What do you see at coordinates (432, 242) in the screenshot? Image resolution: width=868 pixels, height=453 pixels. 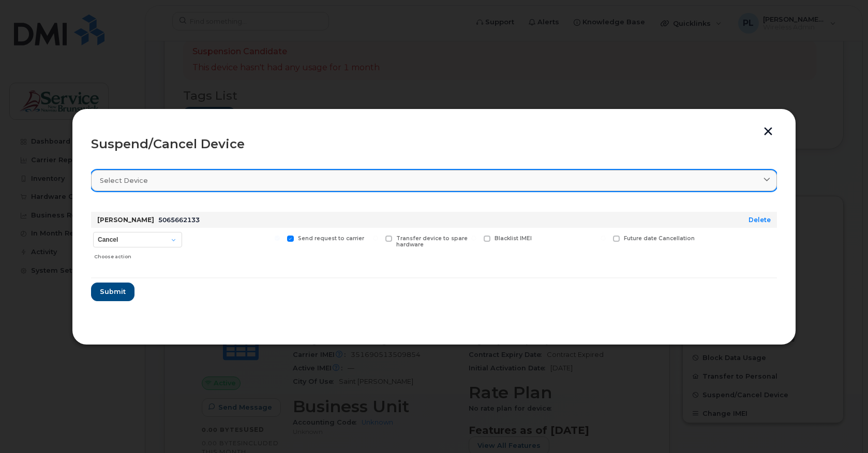 I see `span: Transfer device to spare hardware` at bounding box center [432, 242].